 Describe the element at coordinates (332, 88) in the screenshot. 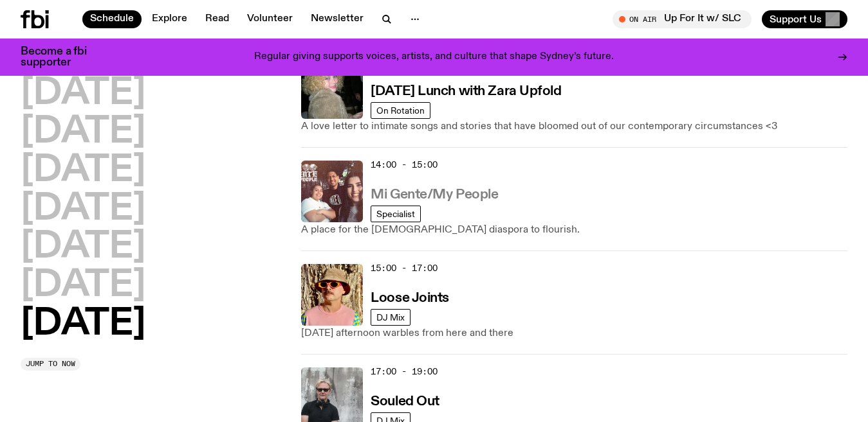

I see `a: A digital camera photo of Zara looking to her right at the camera, smiling. She is wearing a ligh...` at that location.